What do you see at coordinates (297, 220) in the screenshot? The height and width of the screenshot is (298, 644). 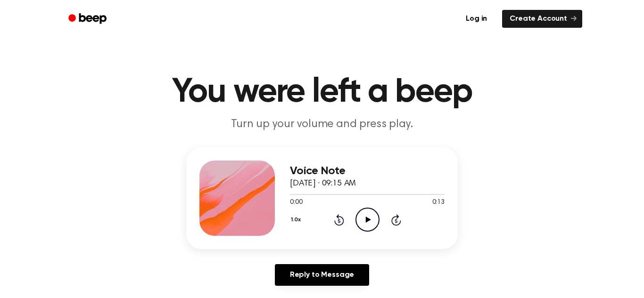 I see `button: 1.0x` at bounding box center [297, 220].